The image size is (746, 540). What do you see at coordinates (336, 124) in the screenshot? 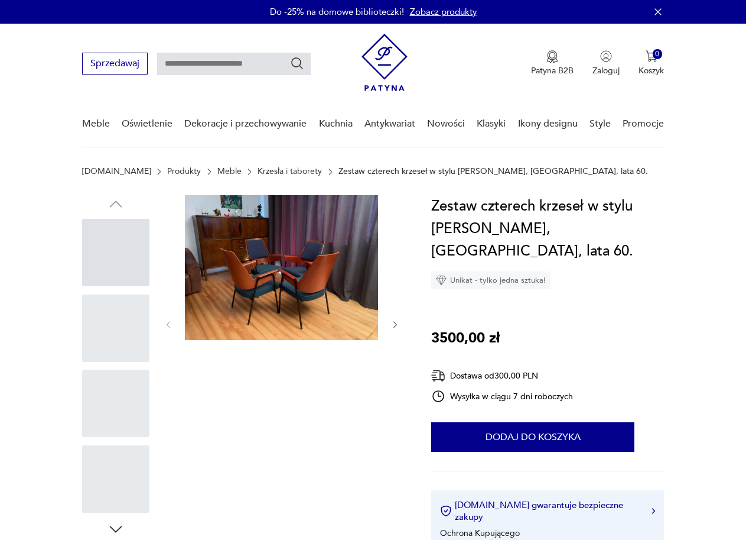
I see `a: Kuchnia` at bounding box center [336, 124].